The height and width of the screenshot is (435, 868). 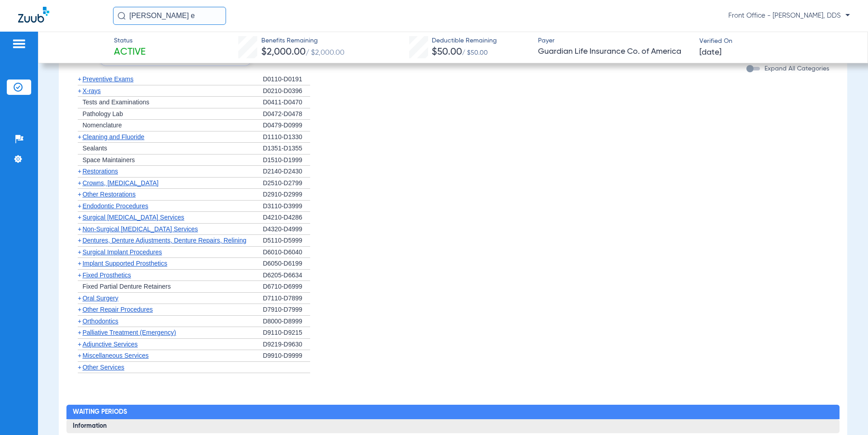 What do you see at coordinates (287, 310) in the screenshot?
I see `div: D7910-D7999` at bounding box center [287, 310].